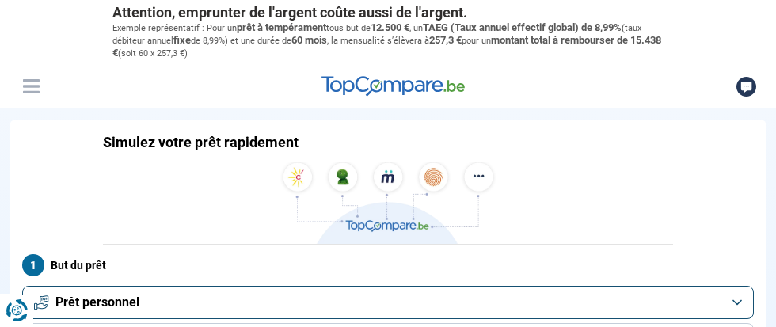 The image size is (776, 327). What do you see at coordinates (388, 13) in the screenshot?
I see `p: Attention, emprunter de l'argent coûte aussi de l'argent.` at bounding box center [388, 13].